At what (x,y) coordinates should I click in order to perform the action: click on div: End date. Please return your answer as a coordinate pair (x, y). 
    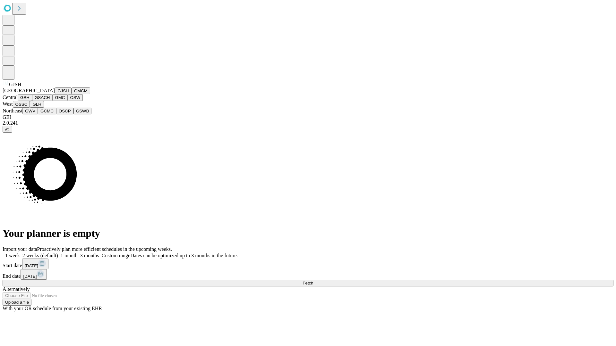
    Looking at the image, I should click on (308, 274).